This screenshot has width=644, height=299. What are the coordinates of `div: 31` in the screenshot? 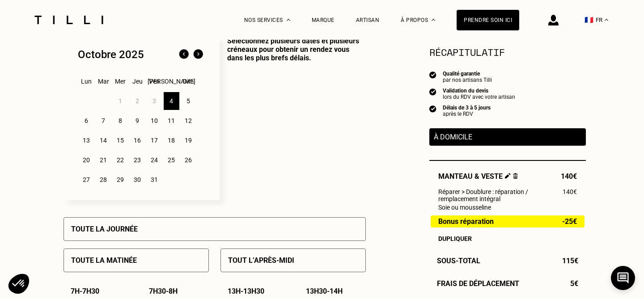 It's located at (154, 180).